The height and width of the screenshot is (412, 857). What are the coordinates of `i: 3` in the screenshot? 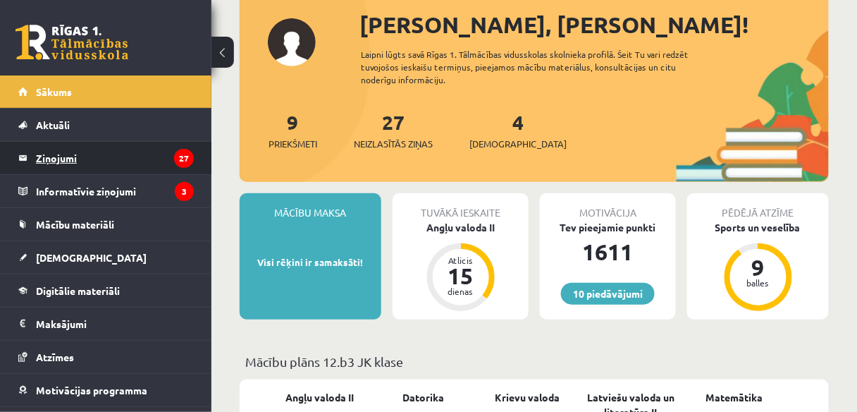 It's located at (184, 191).